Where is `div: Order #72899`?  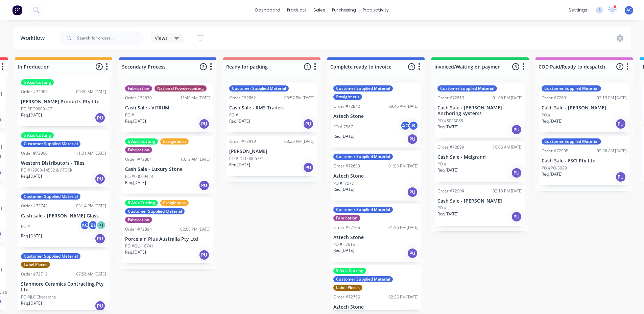 div: Order #72899 is located at coordinates (451, 147).